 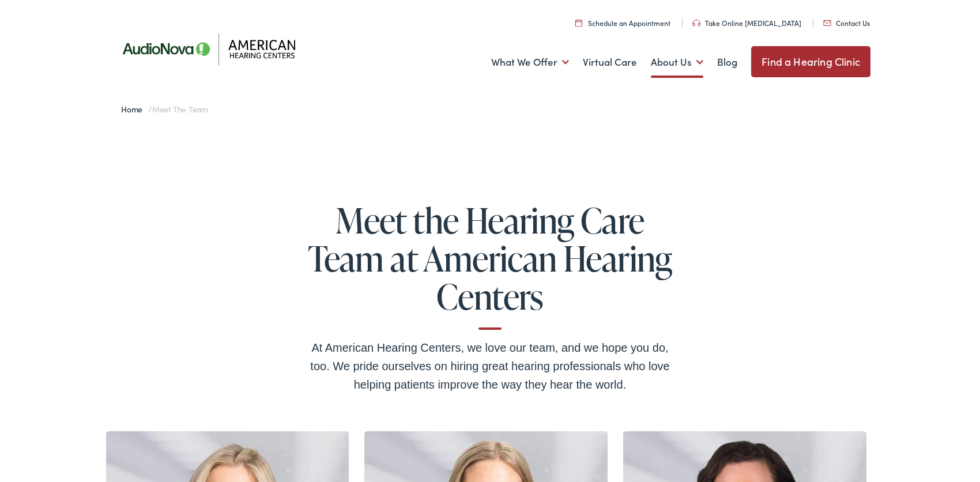 I want to click on div: At American Hearing Centers, we love our team, and we hope you do, too. We pride ourselves on hir..., so click(x=490, y=366).